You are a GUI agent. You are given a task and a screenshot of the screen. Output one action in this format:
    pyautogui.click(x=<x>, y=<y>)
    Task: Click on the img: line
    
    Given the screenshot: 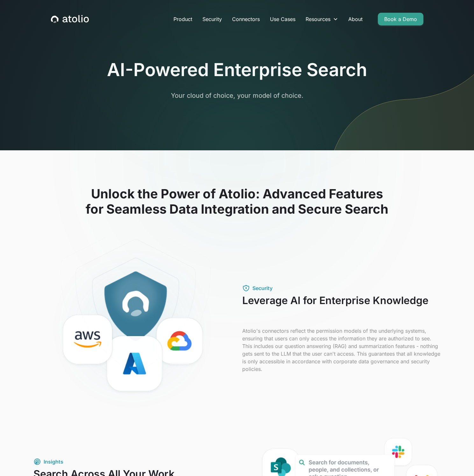 What is the action you would take?
    pyautogui.click(x=399, y=77)
    